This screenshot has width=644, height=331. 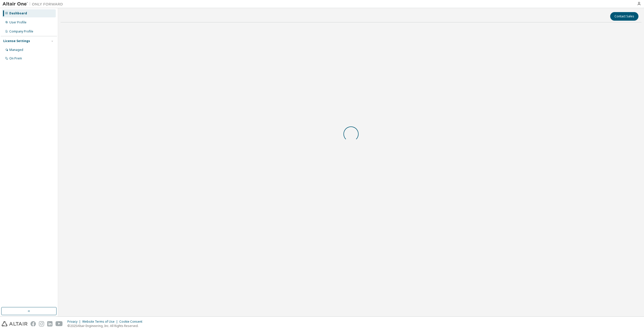 I want to click on img: instagram.svg, so click(x=41, y=324).